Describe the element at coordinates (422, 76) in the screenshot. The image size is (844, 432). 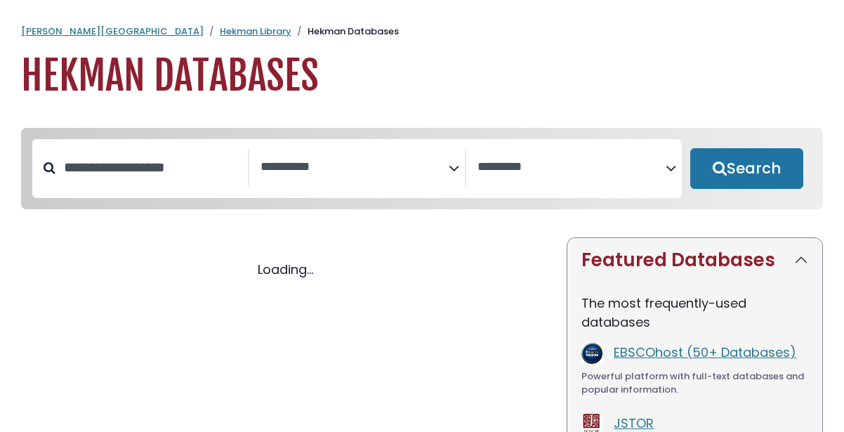
I see `h1: Hekman Databases` at that location.